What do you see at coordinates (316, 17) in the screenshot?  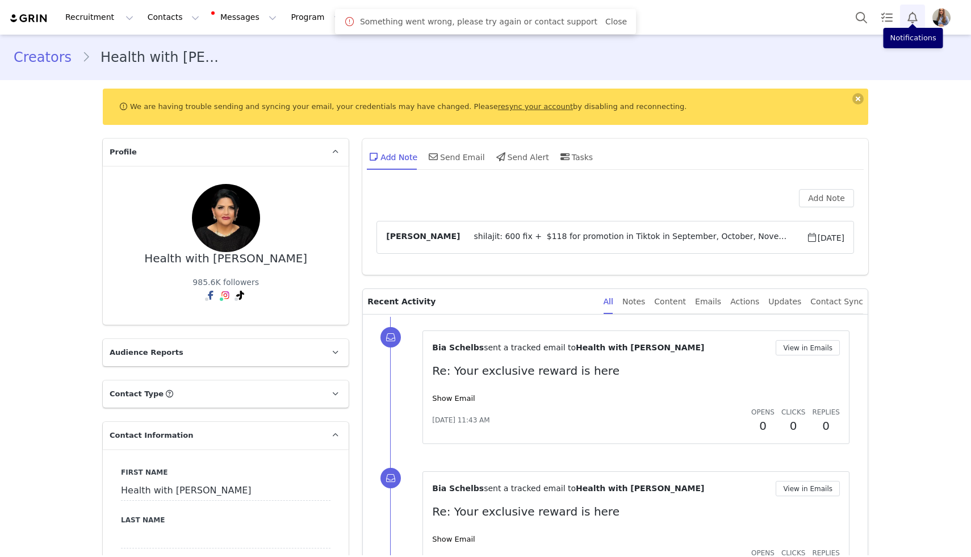 I see `button: Program` at bounding box center [316, 17].